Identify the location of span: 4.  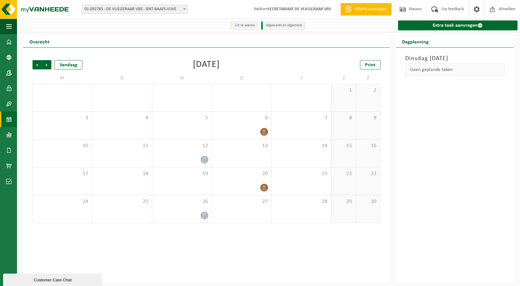
(122, 118).